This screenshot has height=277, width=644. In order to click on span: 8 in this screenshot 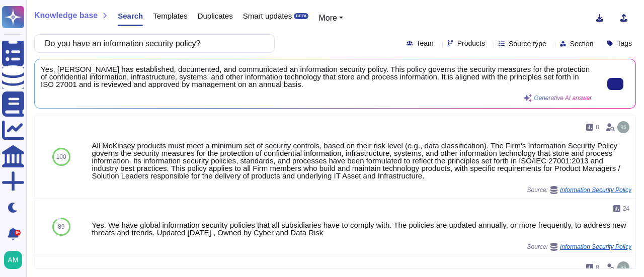, I will do `click(597, 267)`.